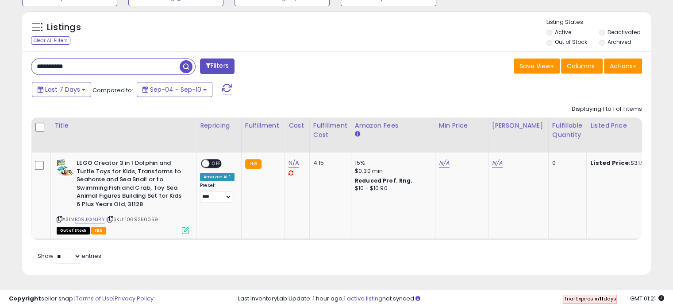  What do you see at coordinates (358, 134) in the screenshot?
I see `small: Amazon Fees.` at bounding box center [358, 134].